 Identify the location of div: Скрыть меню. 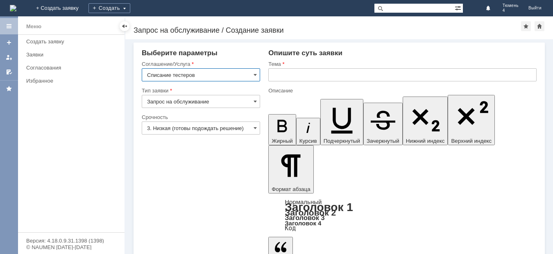
(125, 26).